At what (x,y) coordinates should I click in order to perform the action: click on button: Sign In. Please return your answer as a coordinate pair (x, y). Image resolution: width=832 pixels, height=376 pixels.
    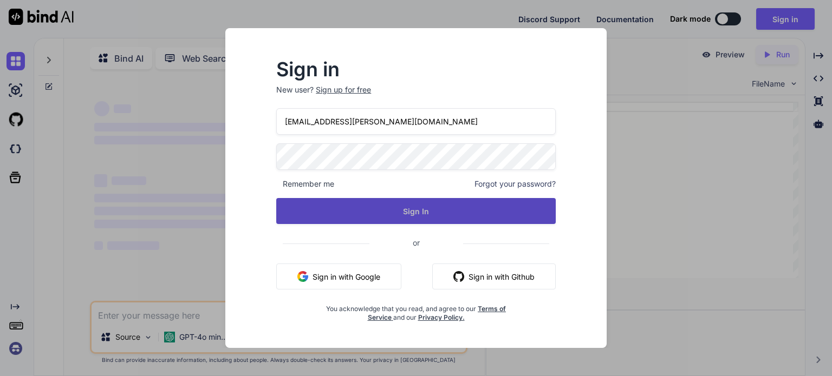
    Looking at the image, I should click on (416, 211).